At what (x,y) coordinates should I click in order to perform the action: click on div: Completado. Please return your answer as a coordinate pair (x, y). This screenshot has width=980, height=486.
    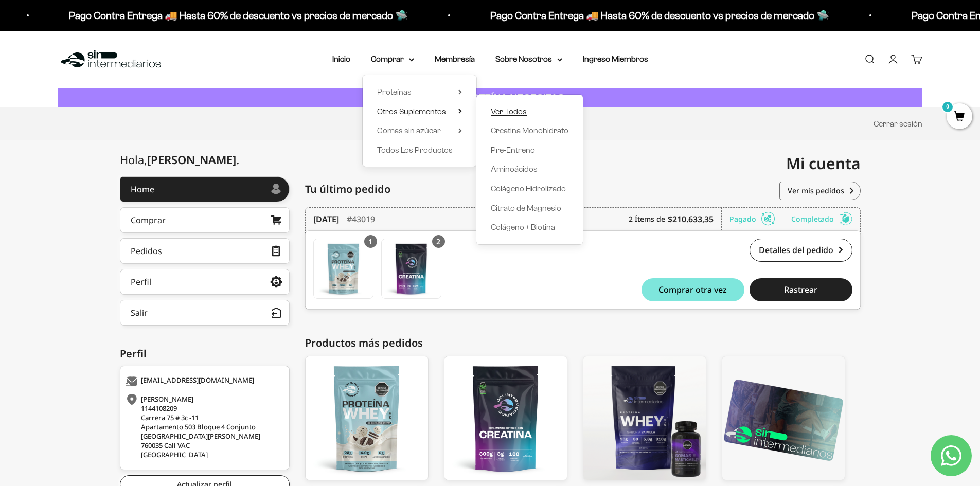
    Looking at the image, I should click on (822, 219).